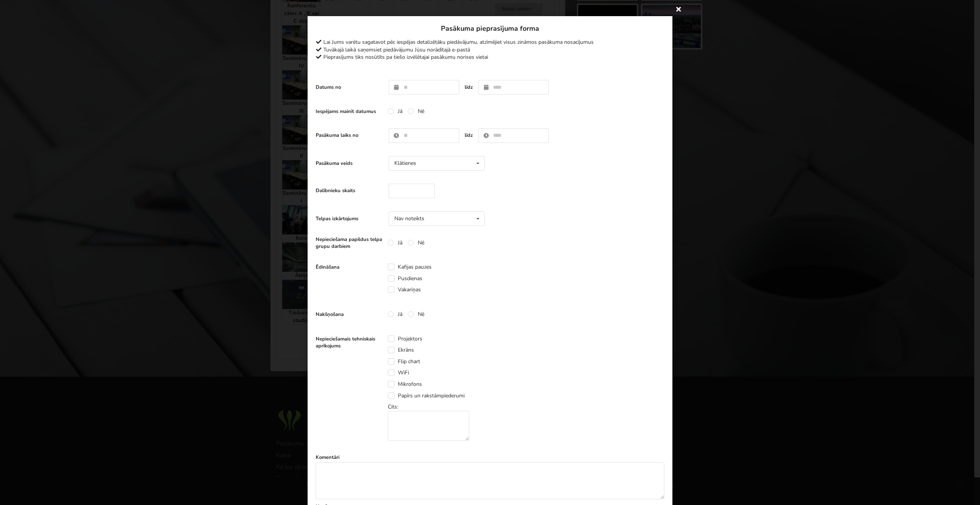 Image resolution: width=980 pixels, height=505 pixels. I want to click on label: Kafijas pauzes, so click(410, 266).